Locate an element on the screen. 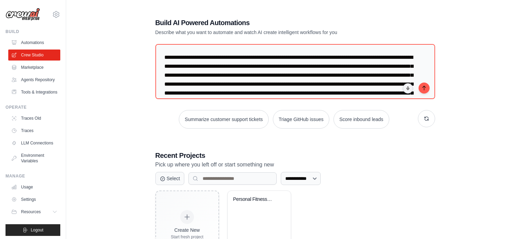  button: Click to speak your automation idea is located at coordinates (408, 88).